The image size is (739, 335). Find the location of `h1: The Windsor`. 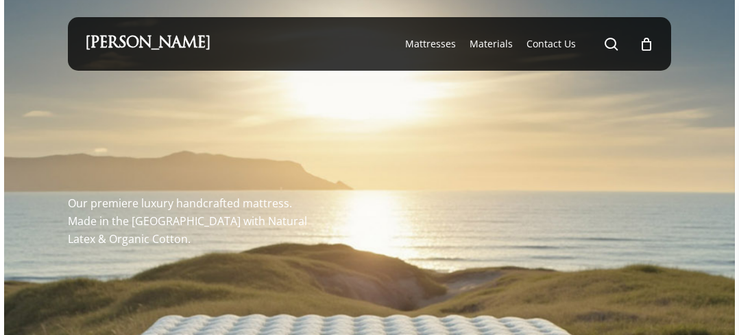

h1: The Windsor is located at coordinates (195, 162).